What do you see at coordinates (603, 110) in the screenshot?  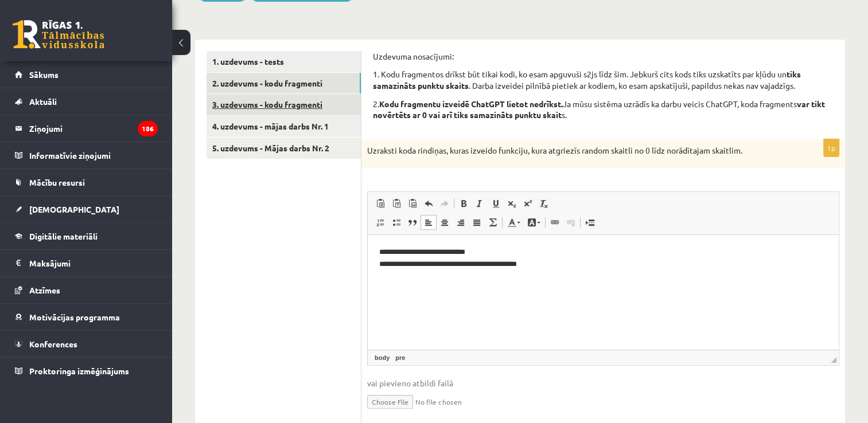 I see `p: 2. Ja mūsu sistēma uzrādīs ka darbu veicis ChatGPT, koda fragments s.` at bounding box center [603, 110].